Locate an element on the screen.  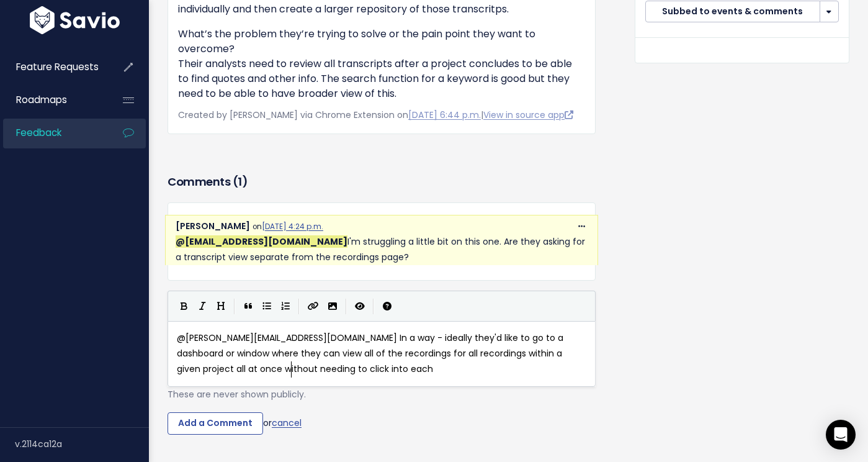
button: Toggle Preview is located at coordinates (360, 306).